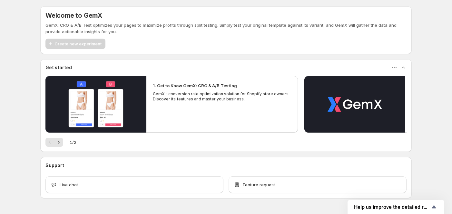 This screenshot has height=214, width=452. Describe the element at coordinates (226, 28) in the screenshot. I see `p: GemX: CRO & A/B Test optimizes your pages to maximize profits through split testing. Simply test ...` at that location.